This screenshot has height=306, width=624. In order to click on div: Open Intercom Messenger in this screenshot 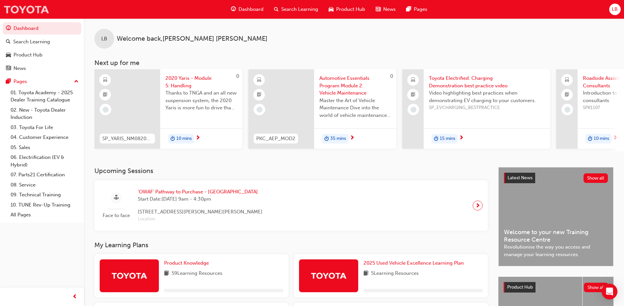, I will do `click(609, 292)`.